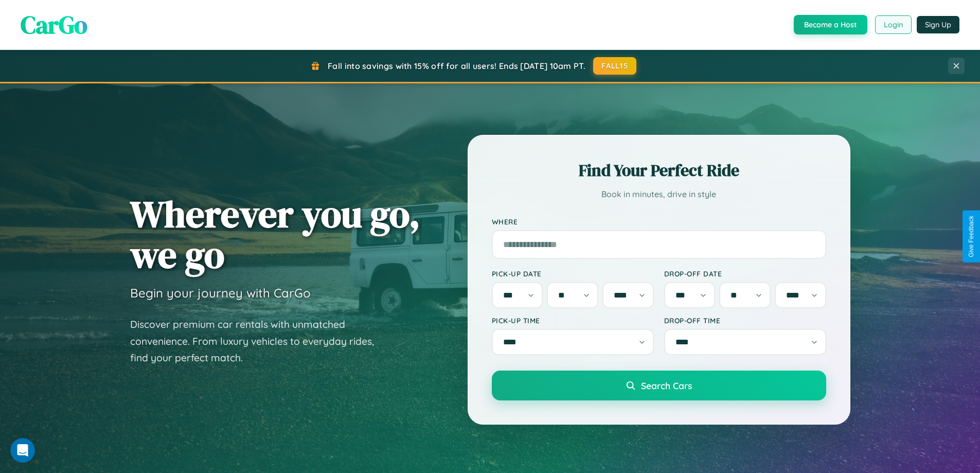 The width and height of the screenshot is (980, 473). What do you see at coordinates (831, 25) in the screenshot?
I see `button: Become a Host` at bounding box center [831, 25].